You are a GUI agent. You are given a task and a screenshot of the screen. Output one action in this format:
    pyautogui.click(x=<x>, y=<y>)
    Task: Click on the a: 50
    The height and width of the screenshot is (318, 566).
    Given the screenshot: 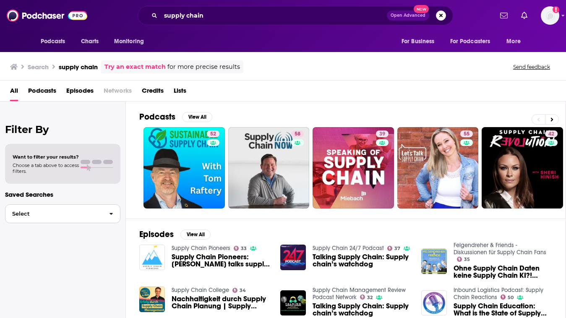 What is the action you would take?
    pyautogui.click(x=508, y=297)
    